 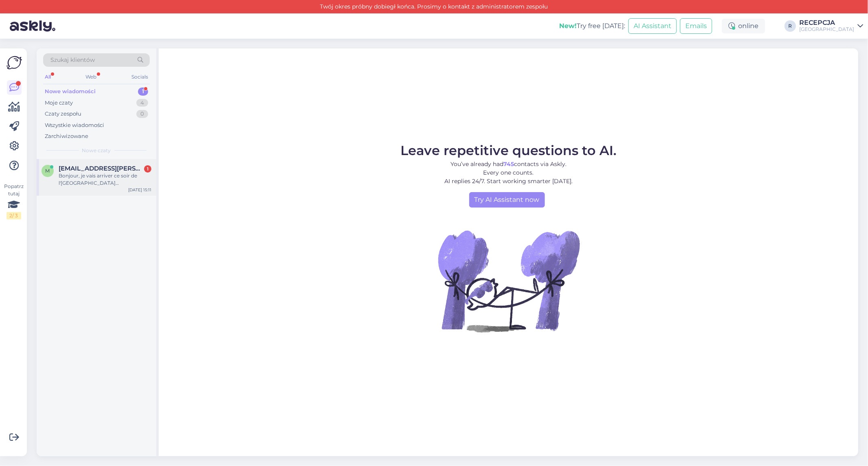 What do you see at coordinates (142, 103) in the screenshot?
I see `div: 4` at bounding box center [142, 103].